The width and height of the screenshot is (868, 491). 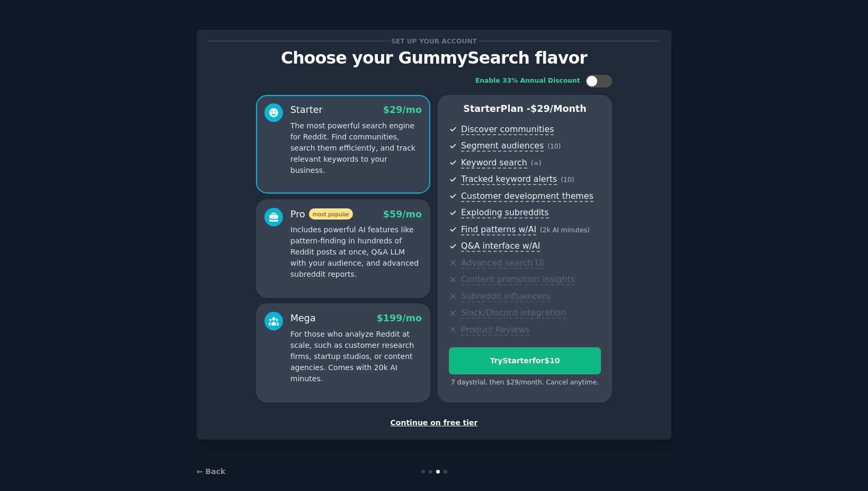 What do you see at coordinates (506, 296) in the screenshot?
I see `span: Subreddit influencers` at bounding box center [506, 296].